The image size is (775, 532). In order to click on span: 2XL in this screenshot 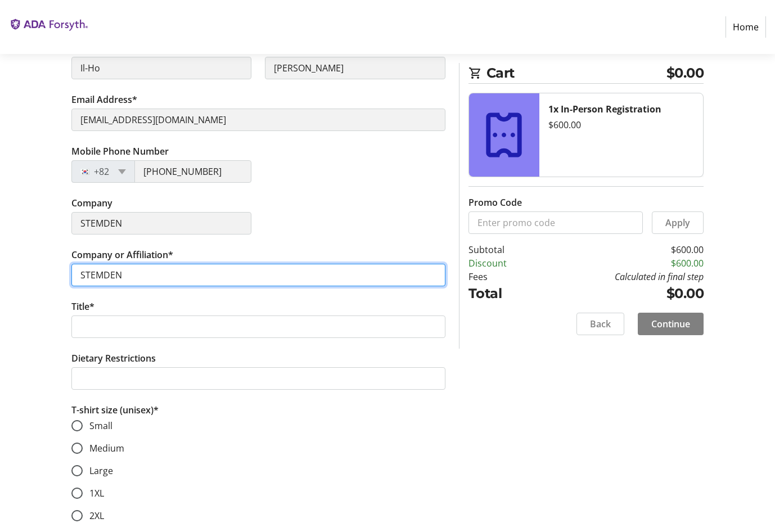, I will do `click(97, 516)`.